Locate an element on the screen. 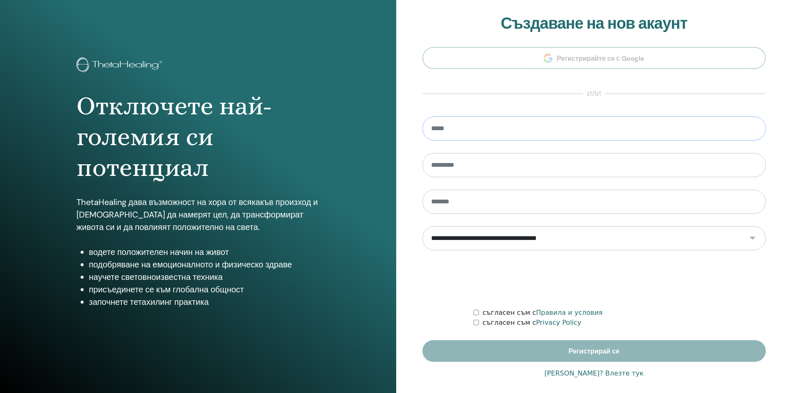 This screenshot has width=792, height=393. h1: Отключете най-големия си потенциал is located at coordinates (198, 137).